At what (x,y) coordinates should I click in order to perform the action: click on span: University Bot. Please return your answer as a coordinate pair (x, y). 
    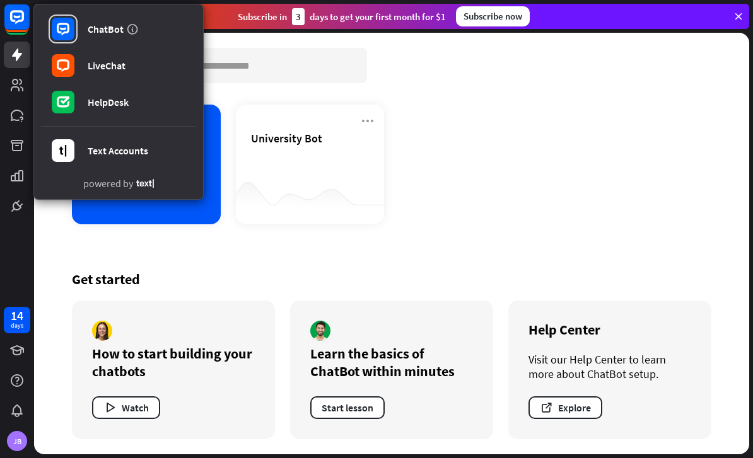
    Looking at the image, I should click on (286, 138).